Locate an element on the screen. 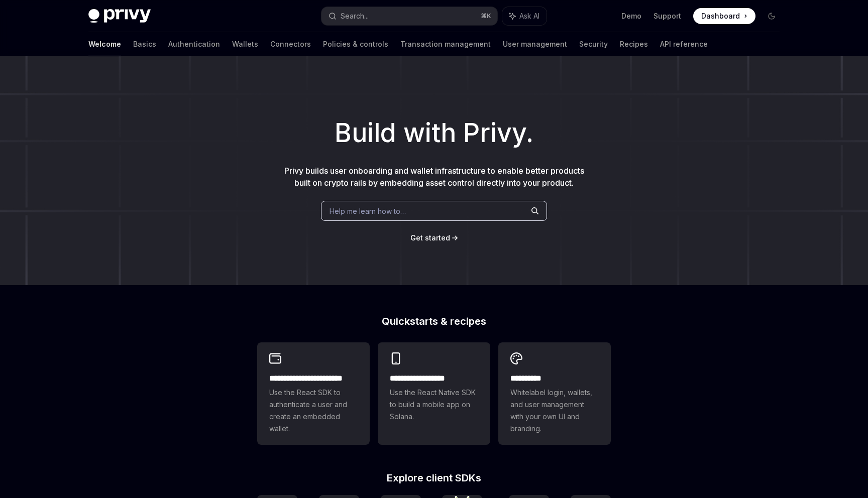 This screenshot has height=498, width=868. a: Wallets is located at coordinates (245, 44).